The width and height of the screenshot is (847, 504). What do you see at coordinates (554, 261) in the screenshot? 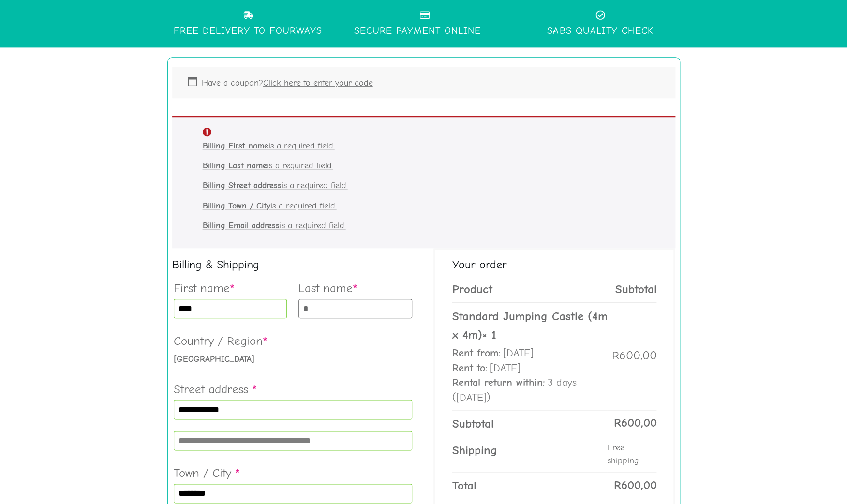
I see `h3: Your order` at bounding box center [554, 261].